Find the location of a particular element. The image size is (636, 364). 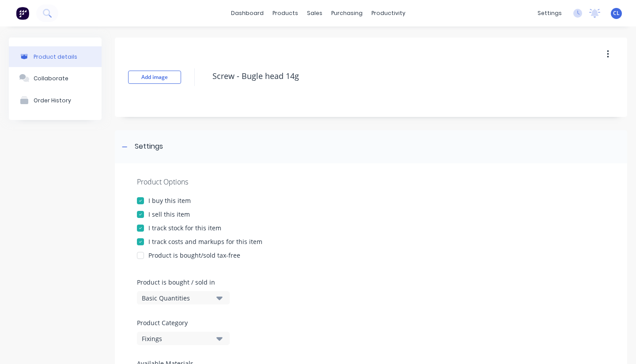

div: I sell this item is located at coordinates (169, 214).